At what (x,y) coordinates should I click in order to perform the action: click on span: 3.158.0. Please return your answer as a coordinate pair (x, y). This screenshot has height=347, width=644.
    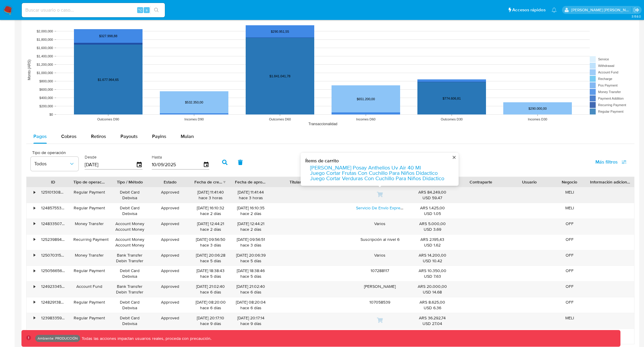
    Looking at the image, I should click on (636, 16).